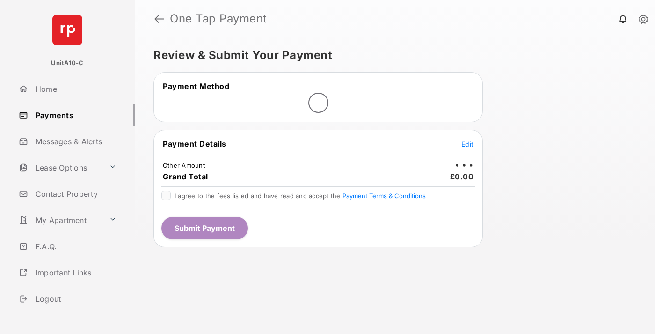  Describe the element at coordinates (384, 196) in the screenshot. I see `button: I agree to the fees listed and have read and accept the` at that location.